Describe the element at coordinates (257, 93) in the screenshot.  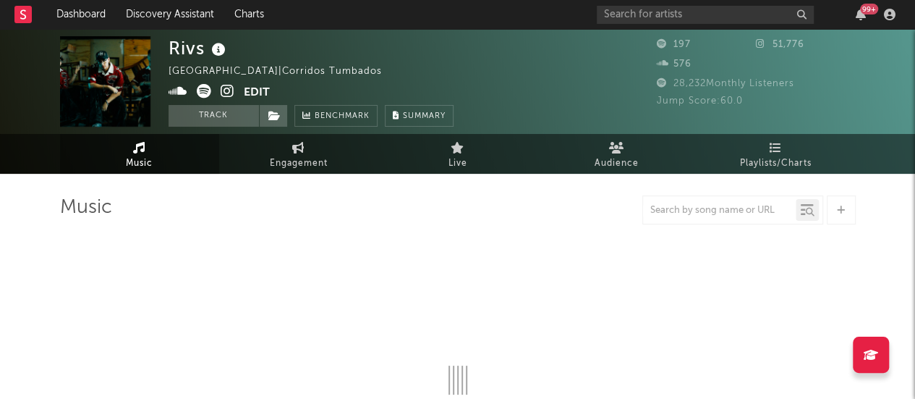
I see `button: Edit` at that location.